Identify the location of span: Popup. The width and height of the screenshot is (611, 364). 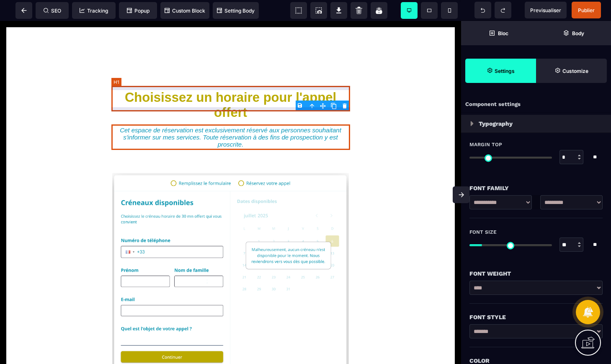
(138, 10).